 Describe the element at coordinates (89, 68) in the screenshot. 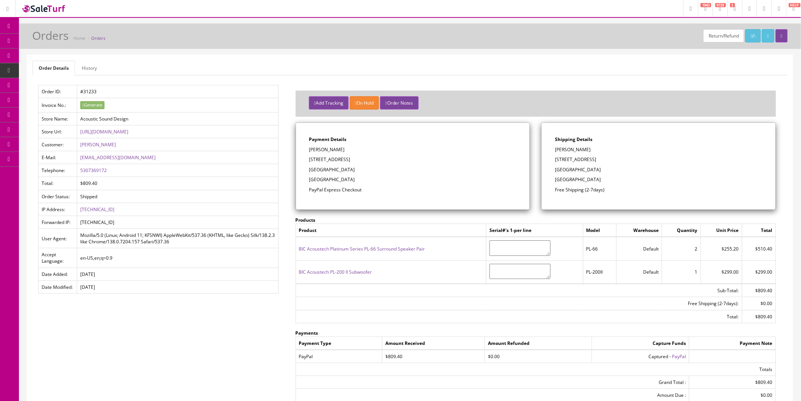

I see `a: History` at that location.